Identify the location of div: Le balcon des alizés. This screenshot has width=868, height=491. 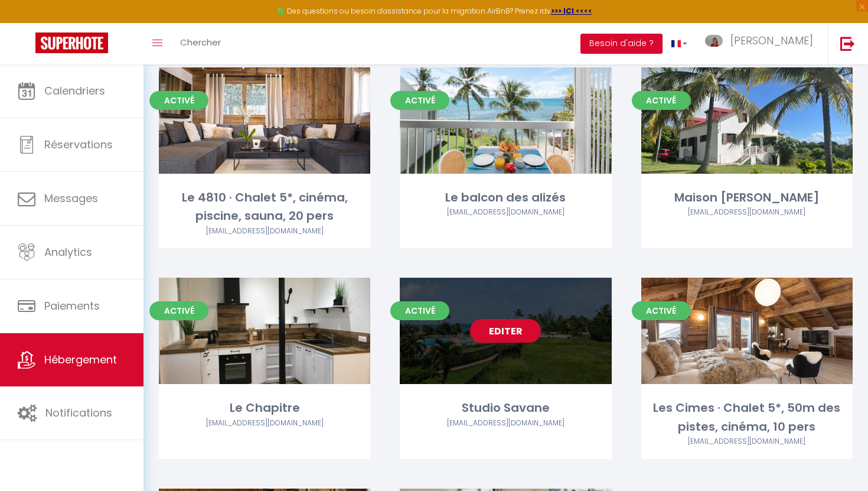
(505, 197).